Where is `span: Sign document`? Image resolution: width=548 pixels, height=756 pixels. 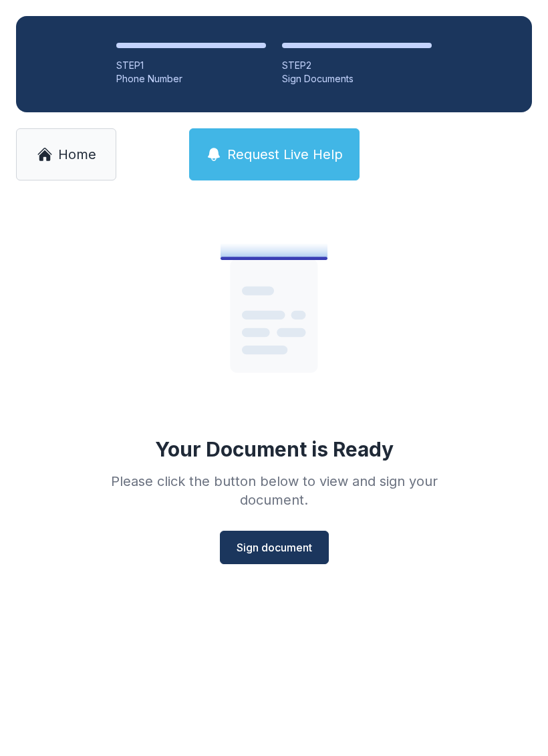 span: Sign document is located at coordinates (274, 547).